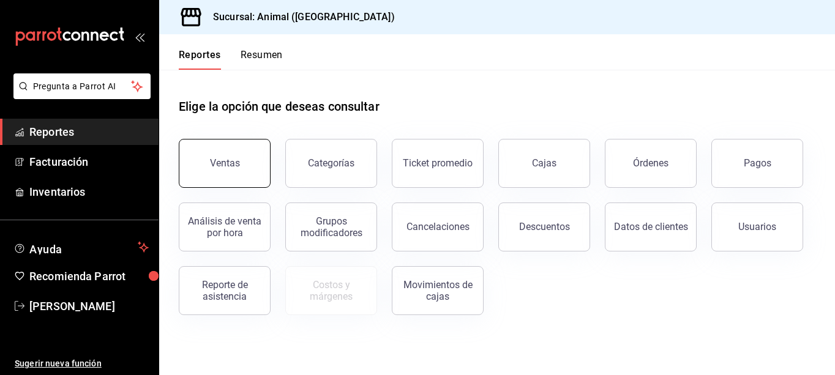 The image size is (835, 375). I want to click on div: Movimientos de cajas, so click(438, 291).